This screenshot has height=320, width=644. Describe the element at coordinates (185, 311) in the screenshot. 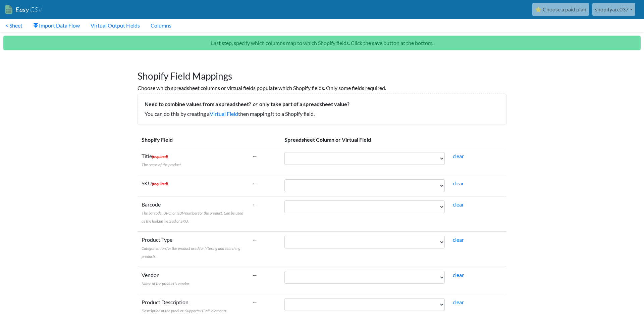

I see `span: Description of the product. Supports HTML elements.` at that location.